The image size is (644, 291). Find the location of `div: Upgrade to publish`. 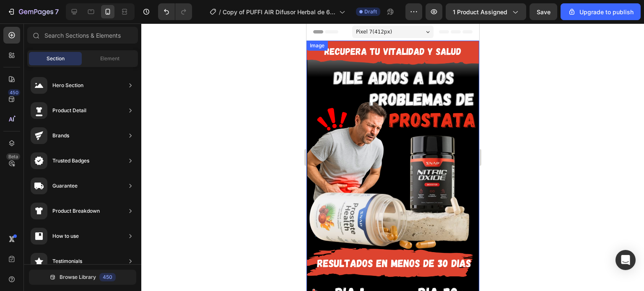

div: Upgrade to publish is located at coordinates (600, 12).